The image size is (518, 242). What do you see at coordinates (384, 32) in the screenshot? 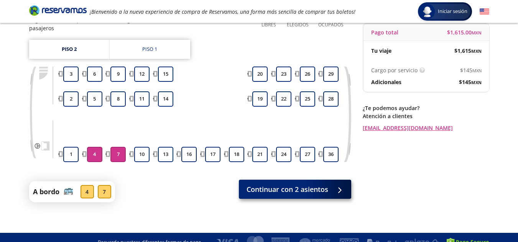
I see `p: Pago total` at bounding box center [384, 32].